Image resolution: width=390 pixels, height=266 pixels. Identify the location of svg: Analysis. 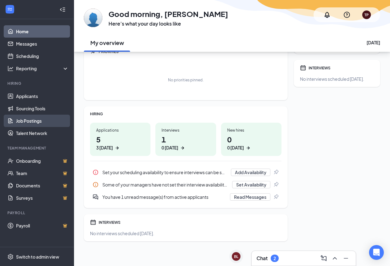
(10, 68).